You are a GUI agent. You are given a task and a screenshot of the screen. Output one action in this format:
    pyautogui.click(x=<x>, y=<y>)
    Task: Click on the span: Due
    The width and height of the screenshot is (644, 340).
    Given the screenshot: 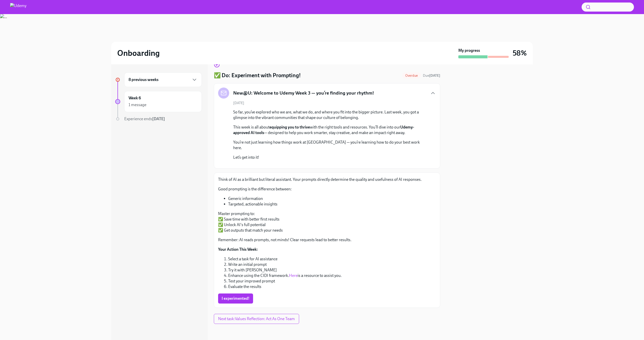 What is the action you would take?
    pyautogui.click(x=431, y=75)
    